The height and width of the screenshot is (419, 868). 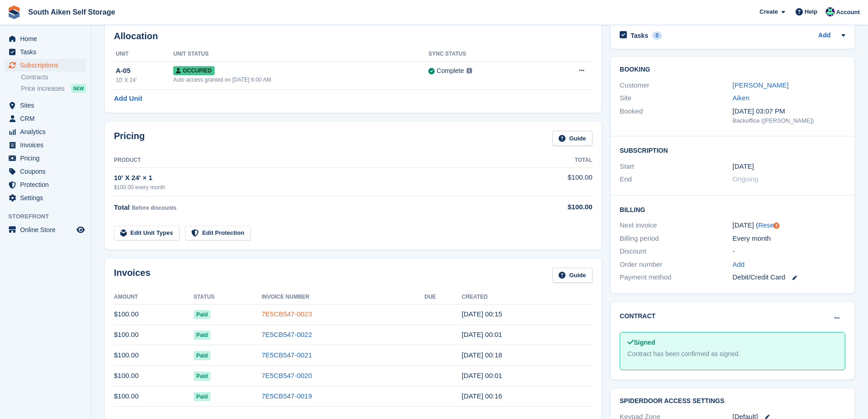 What do you see at coordinates (527, 297) in the screenshot?
I see `th: Created` at bounding box center [527, 297].